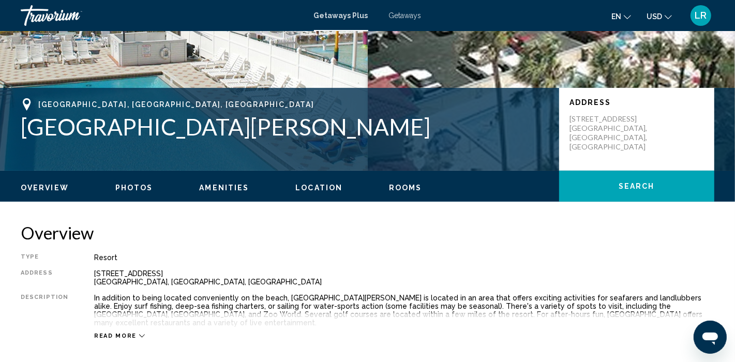  Describe the element at coordinates (134, 188) in the screenshot. I see `button: Photos` at that location.